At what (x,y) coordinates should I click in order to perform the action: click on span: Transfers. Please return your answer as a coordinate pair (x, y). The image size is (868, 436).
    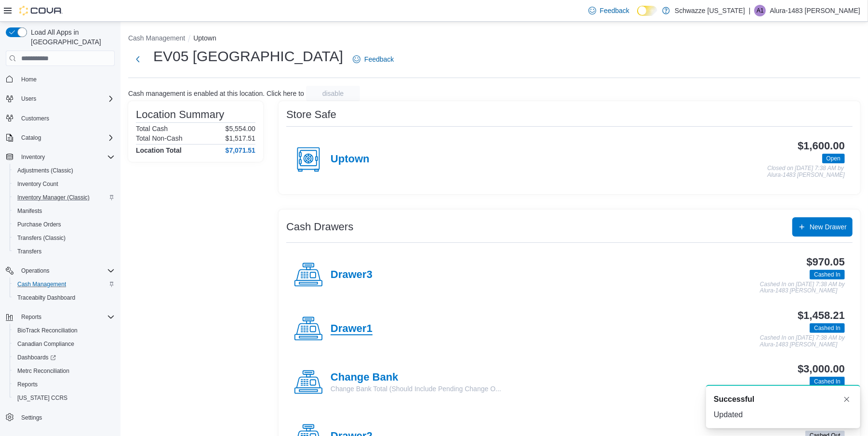
    Looking at the image, I should click on (64, 251).